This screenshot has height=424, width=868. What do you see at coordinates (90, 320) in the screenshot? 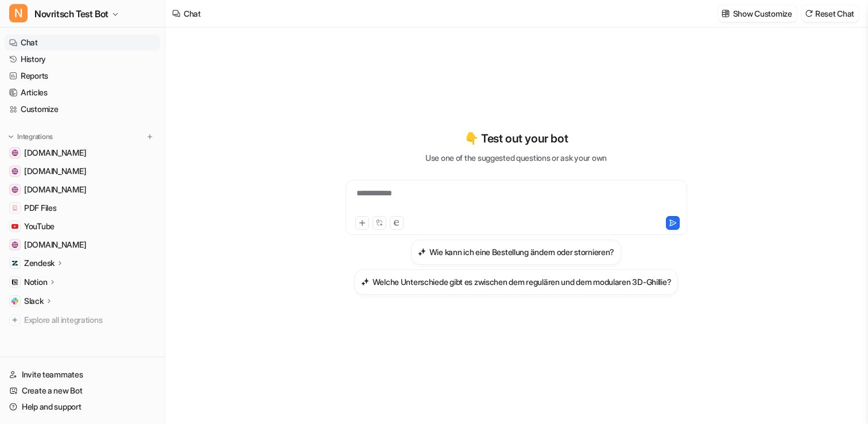
I see `span: Explore all integrations` at bounding box center [90, 320].